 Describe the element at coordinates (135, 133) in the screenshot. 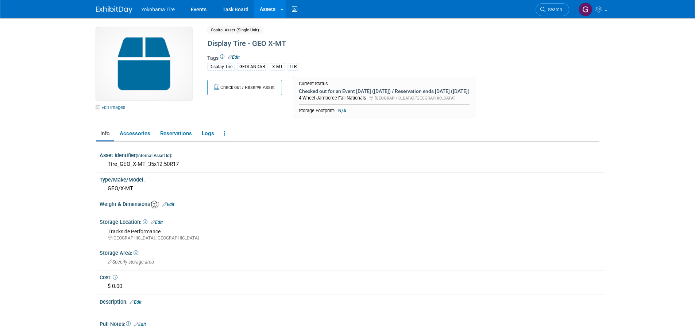

I see `a: Accessories` at that location.